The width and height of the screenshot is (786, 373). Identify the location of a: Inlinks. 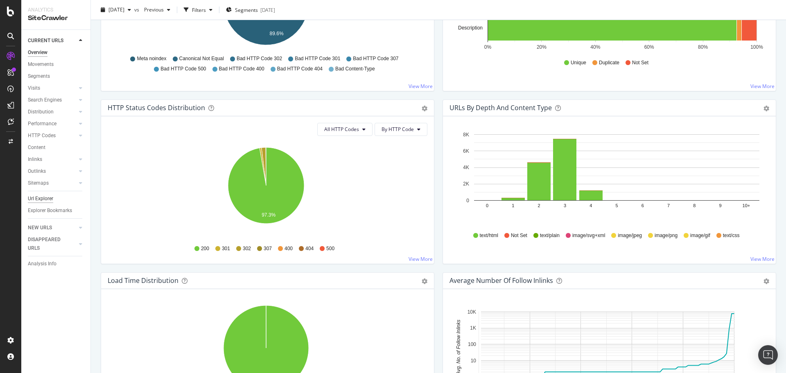
(52, 159).